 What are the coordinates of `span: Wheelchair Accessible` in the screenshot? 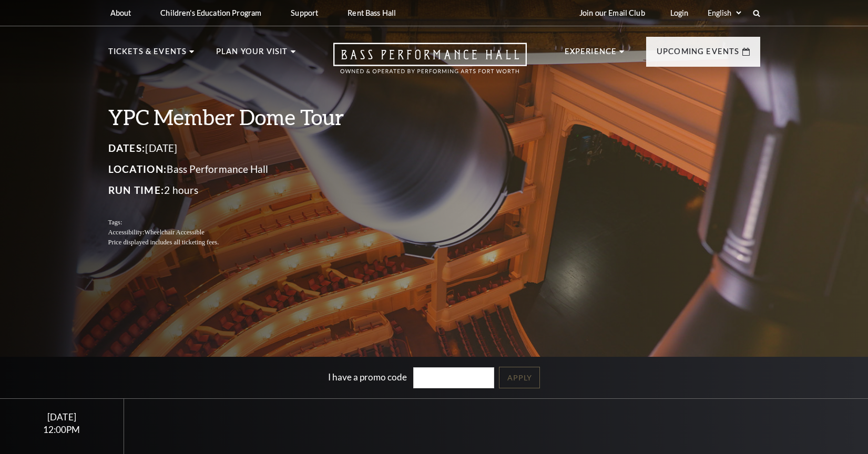 It's located at (174, 232).